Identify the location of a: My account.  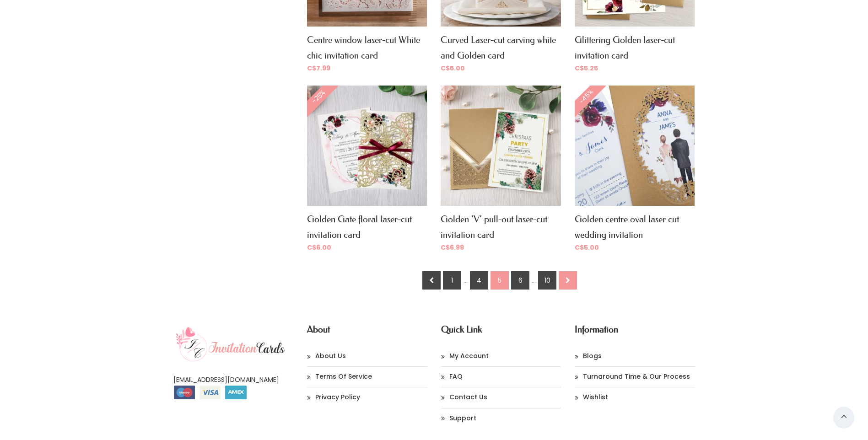
(501, 356).